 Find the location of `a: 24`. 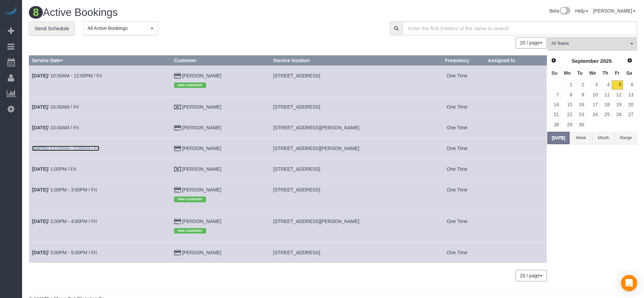

a: 24 is located at coordinates (593, 115).